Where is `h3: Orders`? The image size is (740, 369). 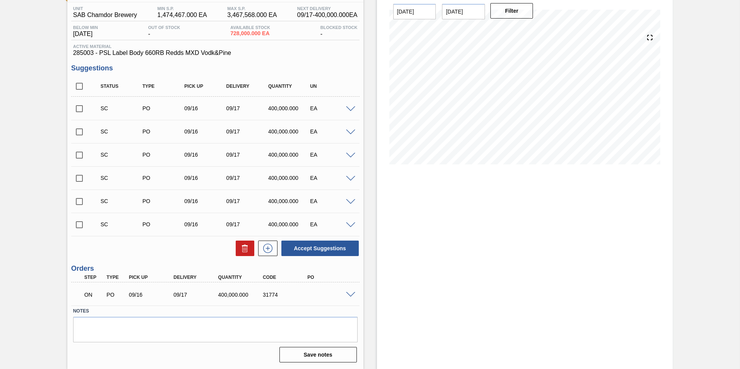 h3: Orders is located at coordinates (215, 269).